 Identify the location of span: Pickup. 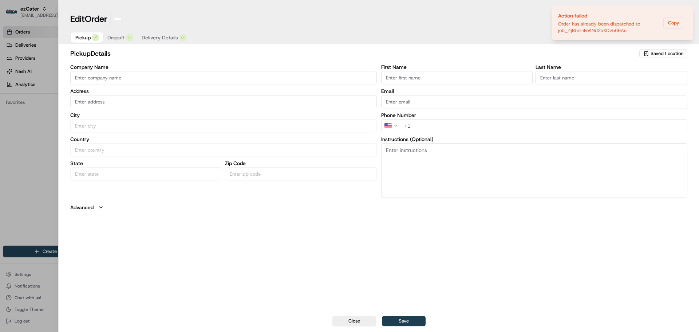
(83, 38).